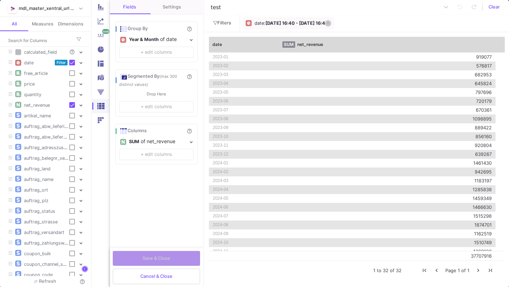 The image size is (509, 287). What do you see at coordinates (156, 52) in the screenshot?
I see `span: + edit columns` at bounding box center [156, 52].